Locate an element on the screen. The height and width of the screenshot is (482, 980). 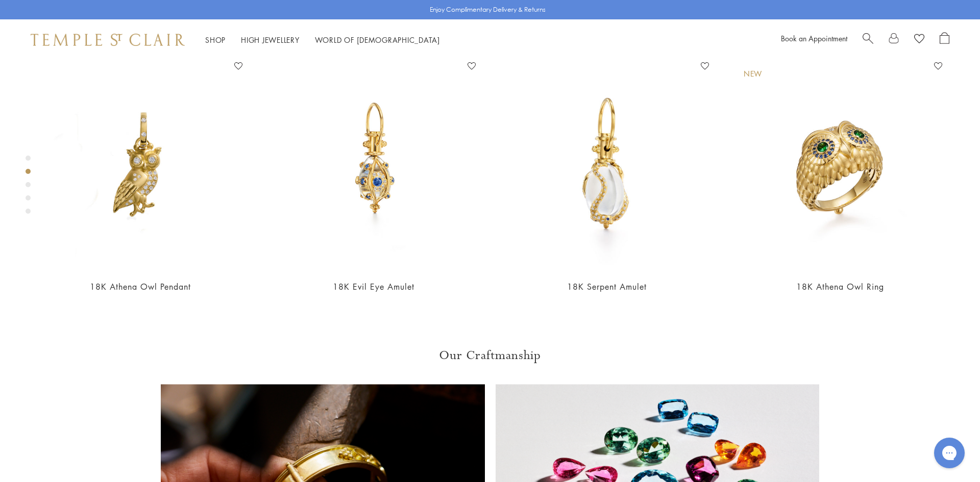
a: Search is located at coordinates (867, 40).